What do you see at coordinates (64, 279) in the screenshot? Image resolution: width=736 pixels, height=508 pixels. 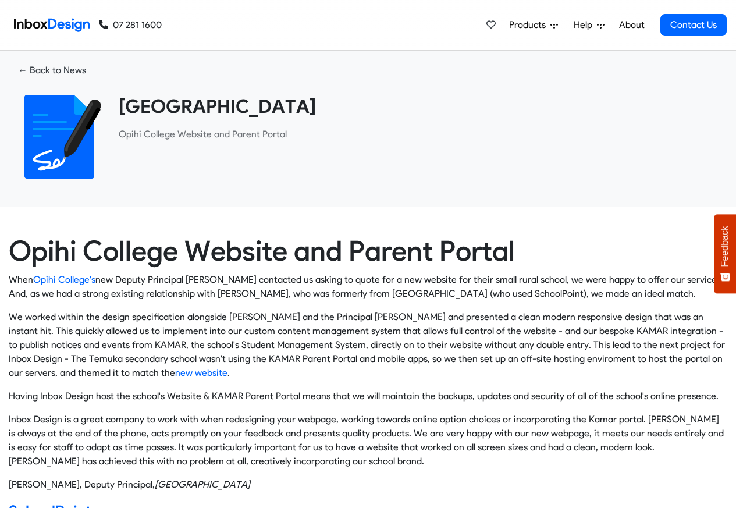 I see `a: Opihi College's` at bounding box center [64, 279].